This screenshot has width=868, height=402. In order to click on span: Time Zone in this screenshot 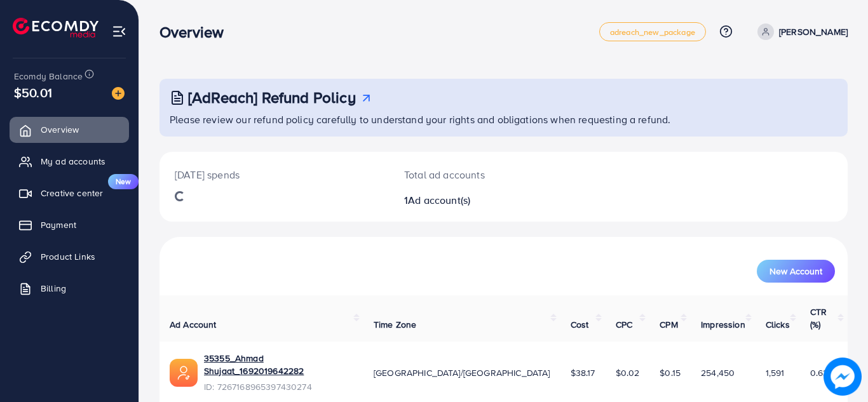, I will do `click(395, 325)`.